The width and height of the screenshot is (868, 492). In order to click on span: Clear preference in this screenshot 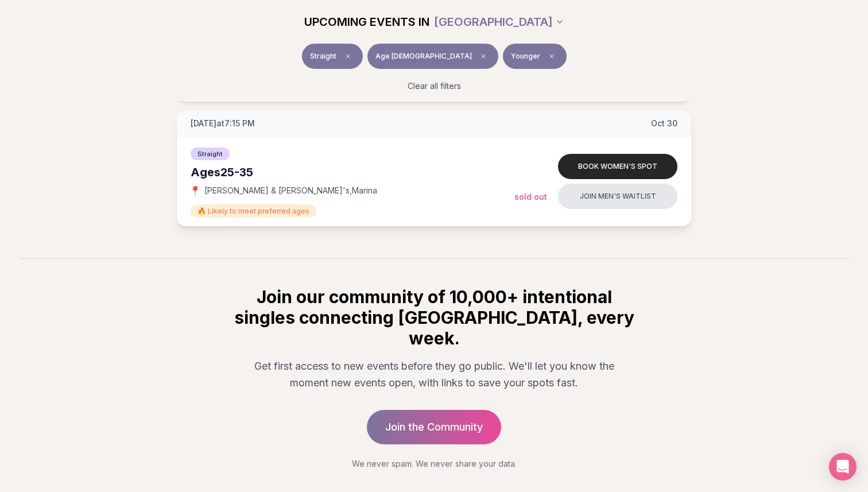, I will do `click(552, 56)`.